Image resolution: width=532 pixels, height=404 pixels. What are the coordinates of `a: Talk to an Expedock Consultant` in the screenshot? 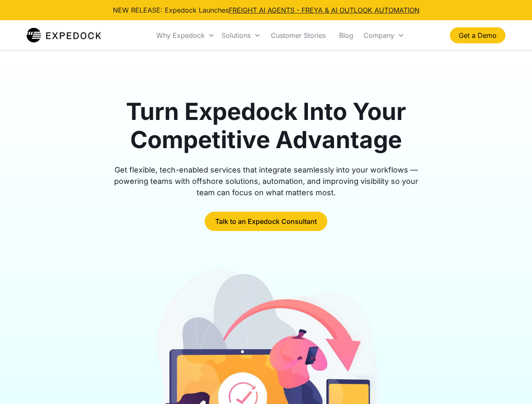 It's located at (266, 221).